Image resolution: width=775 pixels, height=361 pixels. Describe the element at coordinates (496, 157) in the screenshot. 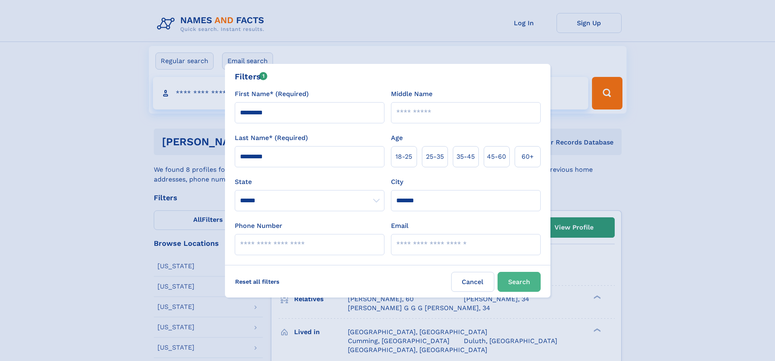

I see `span: 45‑60` at that location.